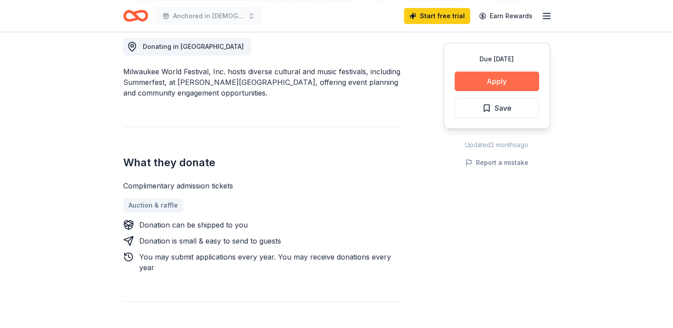  Describe the element at coordinates (153, 206) in the screenshot. I see `a: Auction & raffle` at that location.